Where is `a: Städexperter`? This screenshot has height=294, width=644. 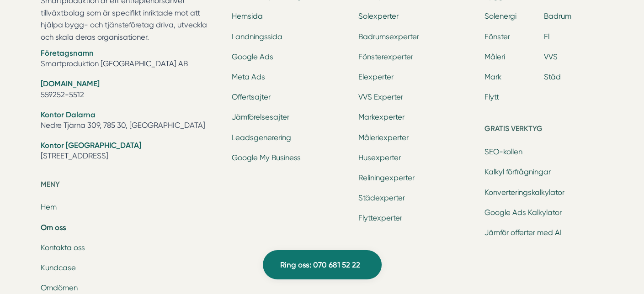
a: Städexperter is located at coordinates (382, 198).